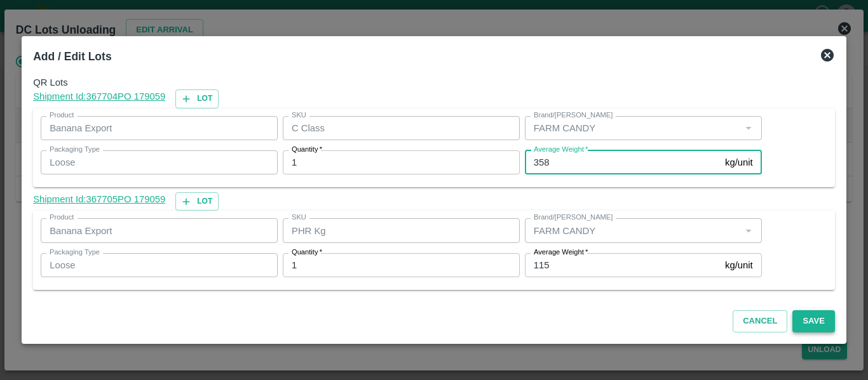  I want to click on a: Shipment Id:367705PO 179059, so click(99, 201).